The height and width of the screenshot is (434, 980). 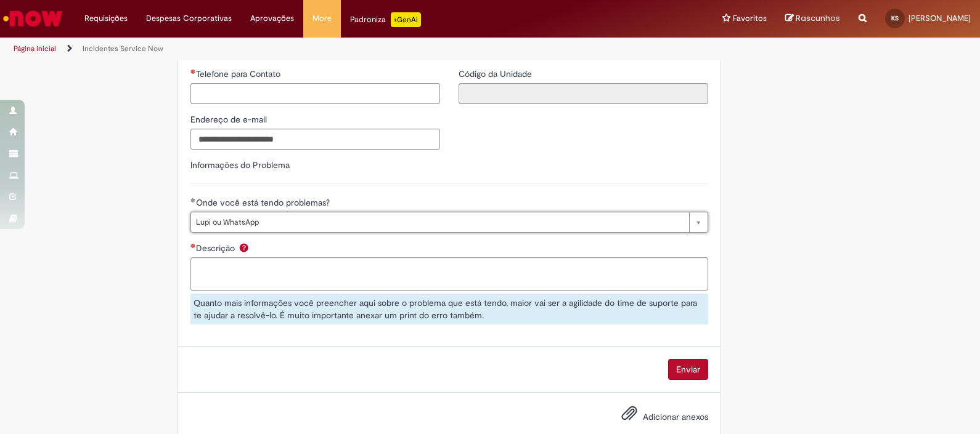 I want to click on label: Informações do Problema, so click(x=240, y=165).